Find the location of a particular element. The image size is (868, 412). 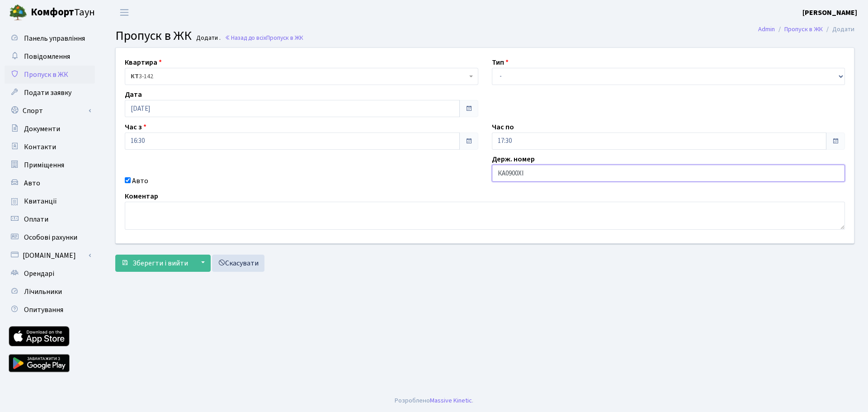

a: Опитування is located at coordinates (50, 310).